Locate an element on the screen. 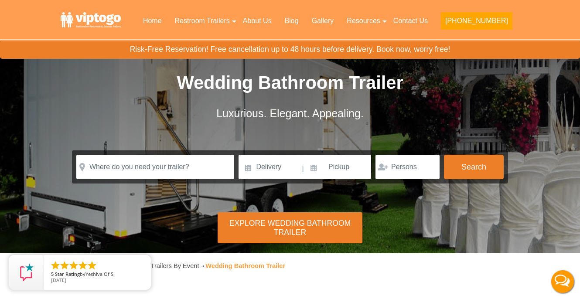  a: Blog is located at coordinates (292, 21).